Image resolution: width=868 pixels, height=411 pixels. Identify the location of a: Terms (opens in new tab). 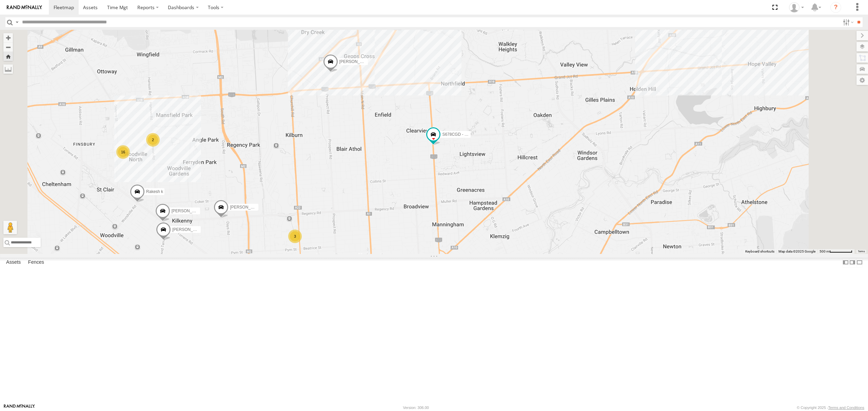
(861, 252).